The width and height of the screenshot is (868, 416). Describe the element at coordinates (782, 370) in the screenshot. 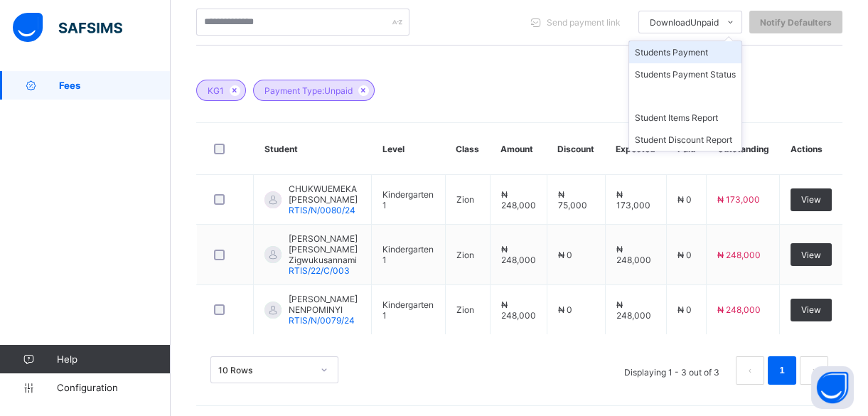

I see `a: 1` at that location.